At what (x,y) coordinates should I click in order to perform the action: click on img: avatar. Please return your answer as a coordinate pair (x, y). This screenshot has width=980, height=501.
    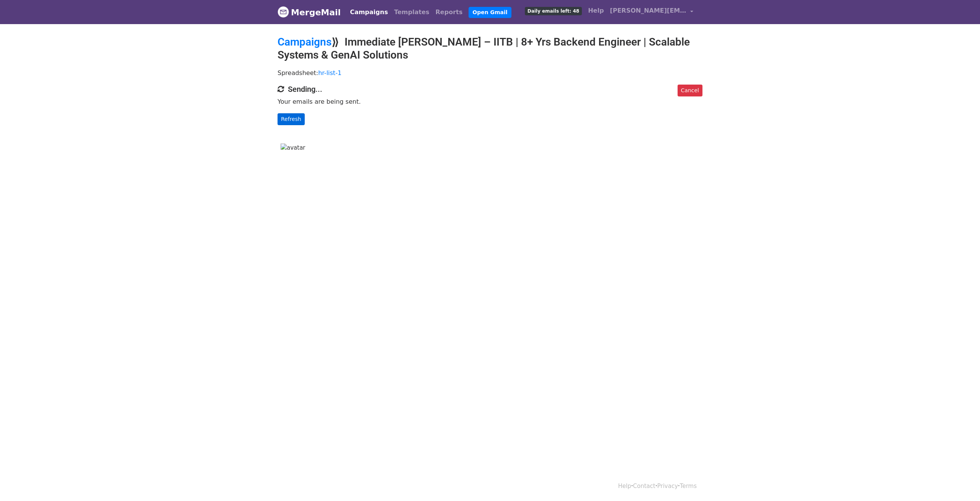
    Looking at the image, I should click on (293, 148).